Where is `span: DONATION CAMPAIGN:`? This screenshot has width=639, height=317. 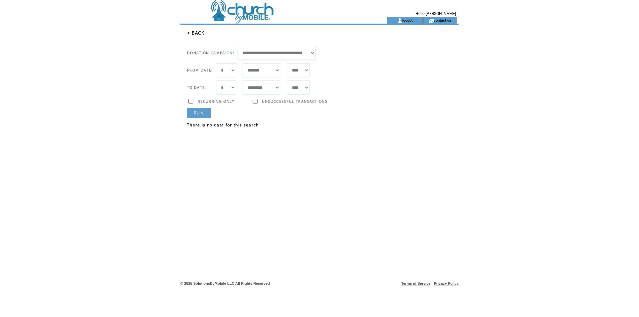 span: DONATION CAMPAIGN: is located at coordinates (211, 53).